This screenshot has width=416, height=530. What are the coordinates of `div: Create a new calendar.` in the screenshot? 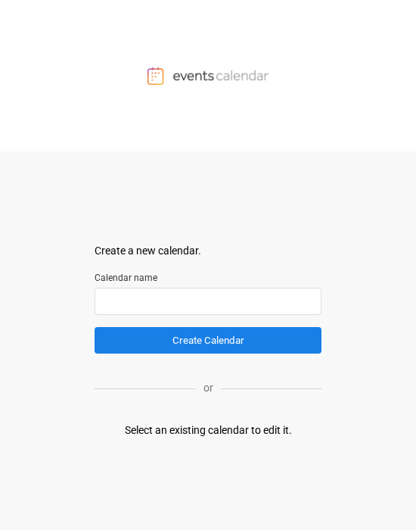 It's located at (208, 251).